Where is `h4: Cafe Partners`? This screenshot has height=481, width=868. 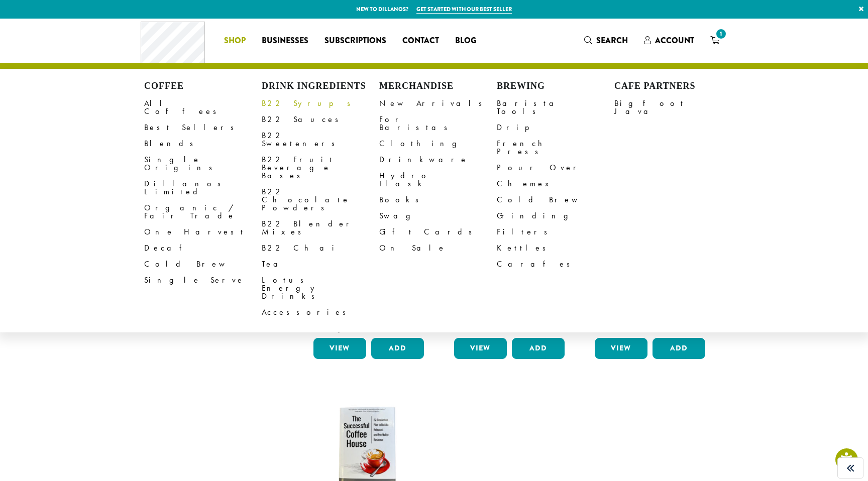
h4: Cafe Partners is located at coordinates (673, 86).